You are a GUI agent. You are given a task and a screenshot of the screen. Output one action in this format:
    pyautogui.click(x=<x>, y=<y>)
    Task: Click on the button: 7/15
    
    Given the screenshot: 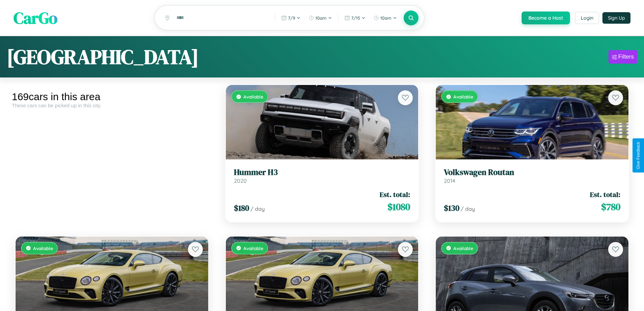 What is the action you would take?
    pyautogui.click(x=355, y=18)
    